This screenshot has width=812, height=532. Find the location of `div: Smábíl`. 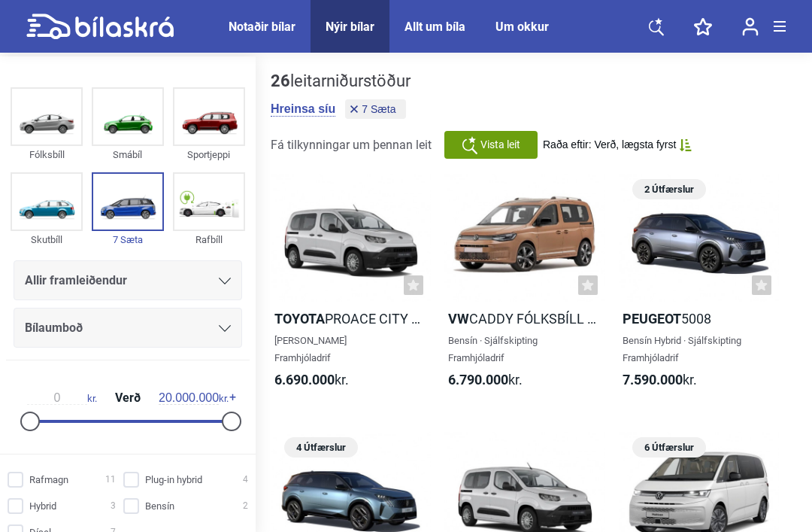

div: Smábíl is located at coordinates (128, 154).